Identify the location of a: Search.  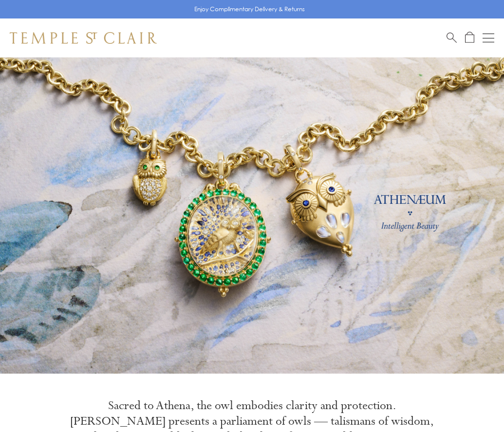
(451, 37).